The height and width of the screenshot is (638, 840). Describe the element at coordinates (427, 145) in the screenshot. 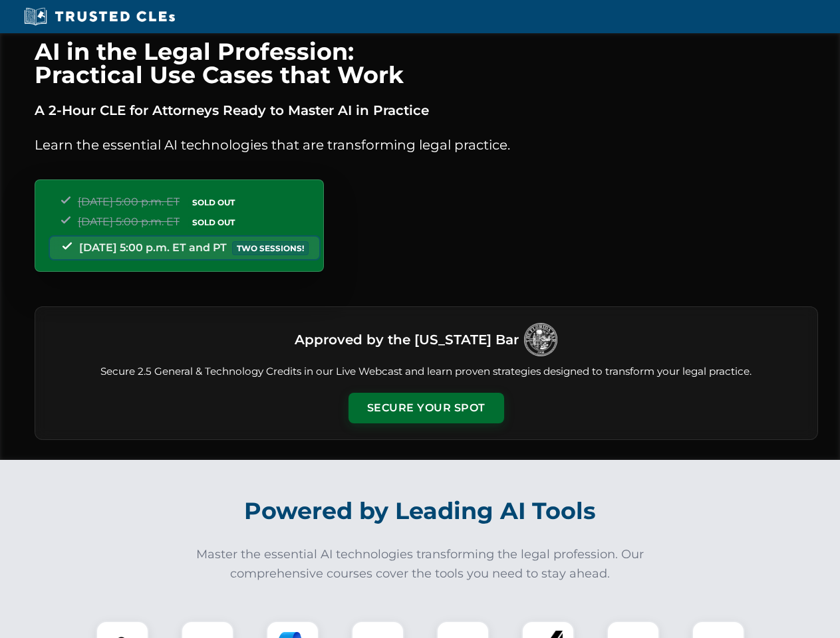

I see `p: Learn the essential AI technologies that are transforming legal practice.` at that location.